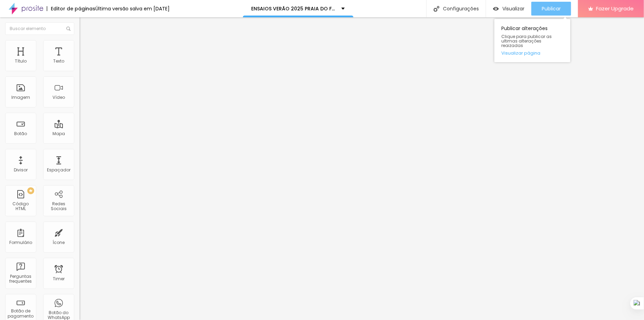 The width and height of the screenshot is (644, 320). I want to click on p: ENSAIOS VERÃO 2025 PRAIA DO FORTE-BA, so click(294, 9).